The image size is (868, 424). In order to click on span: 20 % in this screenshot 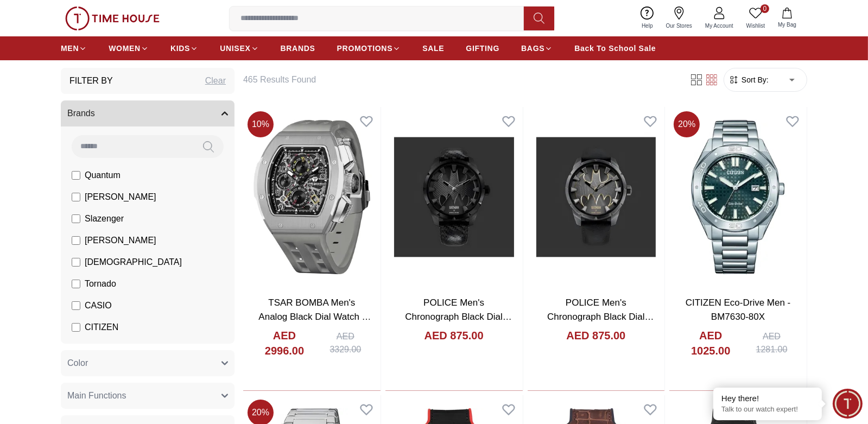, I will do `click(687, 124)`.